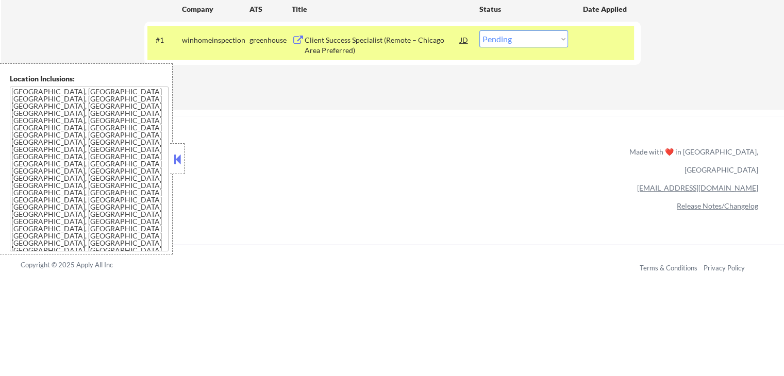  What do you see at coordinates (164, 40) in the screenshot?
I see `div: #1` at bounding box center [164, 40].